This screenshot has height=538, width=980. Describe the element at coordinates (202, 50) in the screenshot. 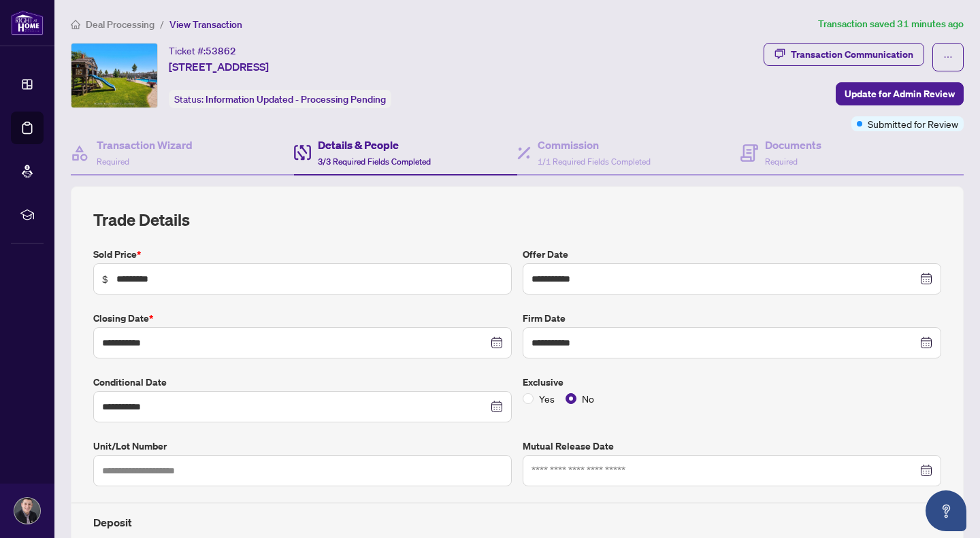

I see `div: Ticket #:` at that location.